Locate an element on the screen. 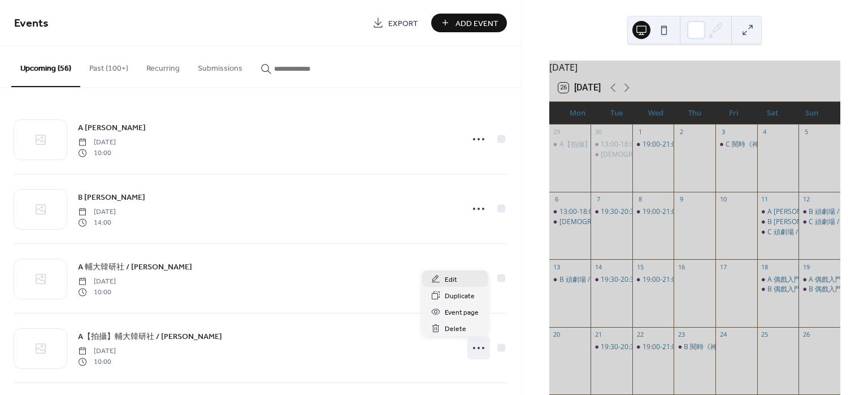 Image resolution: width=868 pixels, height=395 pixels. div: 9 is located at coordinates (681, 199).